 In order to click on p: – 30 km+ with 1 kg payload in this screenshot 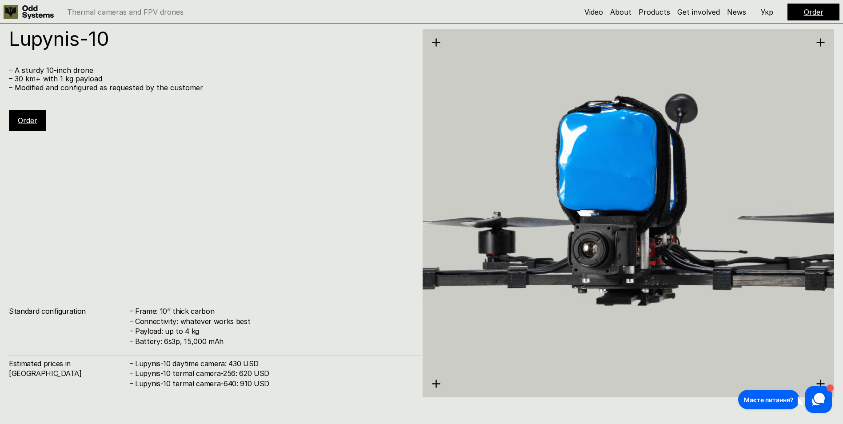, I will do `click(210, 79)`.